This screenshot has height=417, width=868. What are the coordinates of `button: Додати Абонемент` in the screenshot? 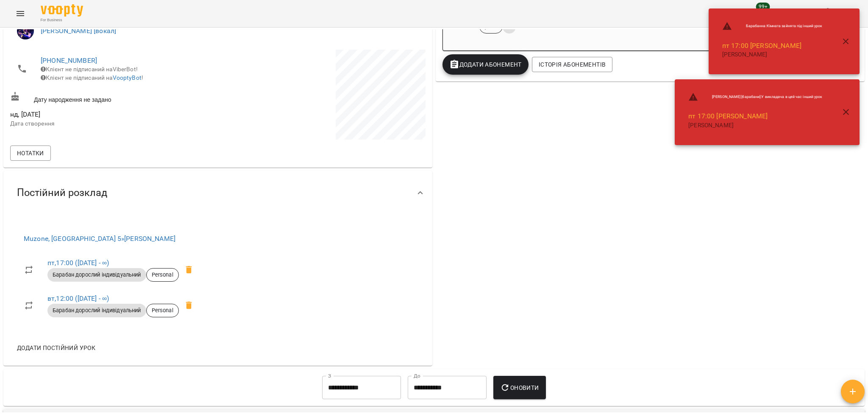 It's located at (485, 65).